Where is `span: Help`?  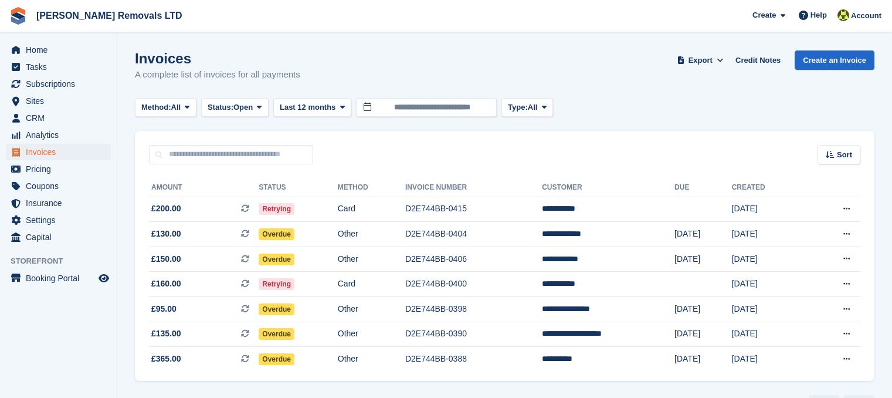
span: Help is located at coordinates (819, 15).